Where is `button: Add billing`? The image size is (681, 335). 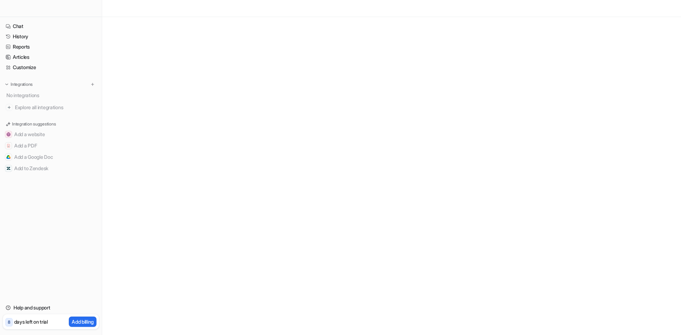 button: Add billing is located at coordinates (83, 321).